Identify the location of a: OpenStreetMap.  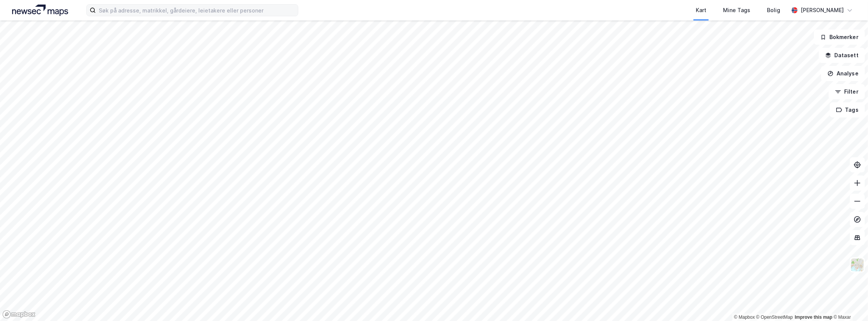
(774, 317).